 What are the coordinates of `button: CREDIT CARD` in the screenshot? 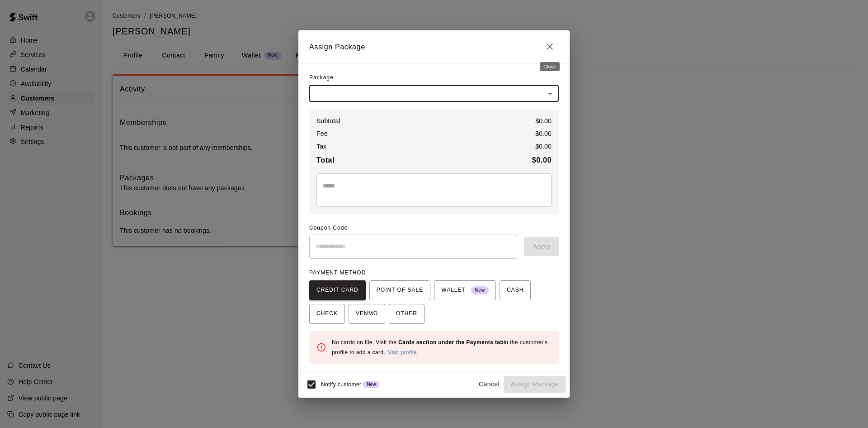 It's located at (337, 290).